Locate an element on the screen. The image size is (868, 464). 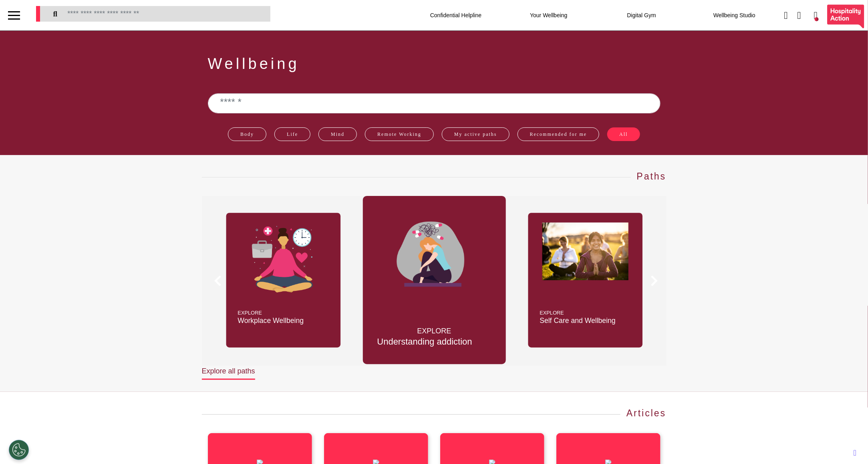
h3: Paths is located at coordinates (649, 175).